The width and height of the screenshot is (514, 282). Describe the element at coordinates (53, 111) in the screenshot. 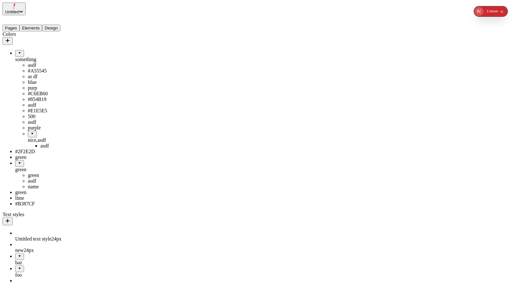

I see `div: #E1E5E5` at that location.